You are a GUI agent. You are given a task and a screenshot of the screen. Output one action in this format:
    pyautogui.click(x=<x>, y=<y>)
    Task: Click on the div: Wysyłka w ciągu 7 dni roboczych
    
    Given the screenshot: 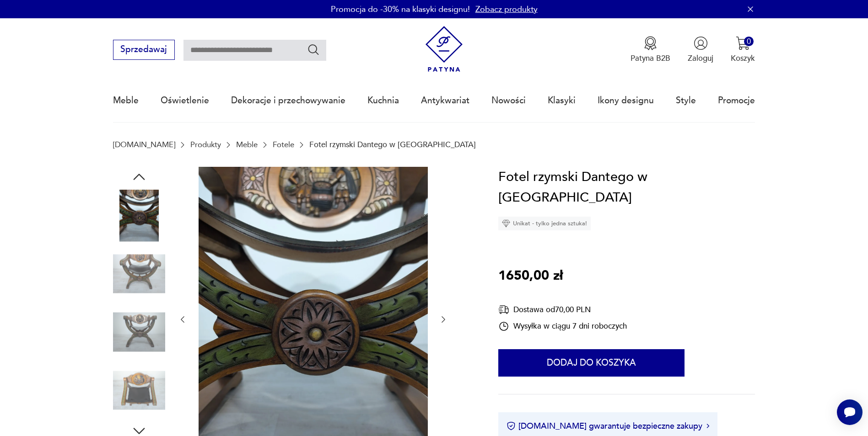 What is the action you would take?
    pyautogui.click(x=562, y=327)
    